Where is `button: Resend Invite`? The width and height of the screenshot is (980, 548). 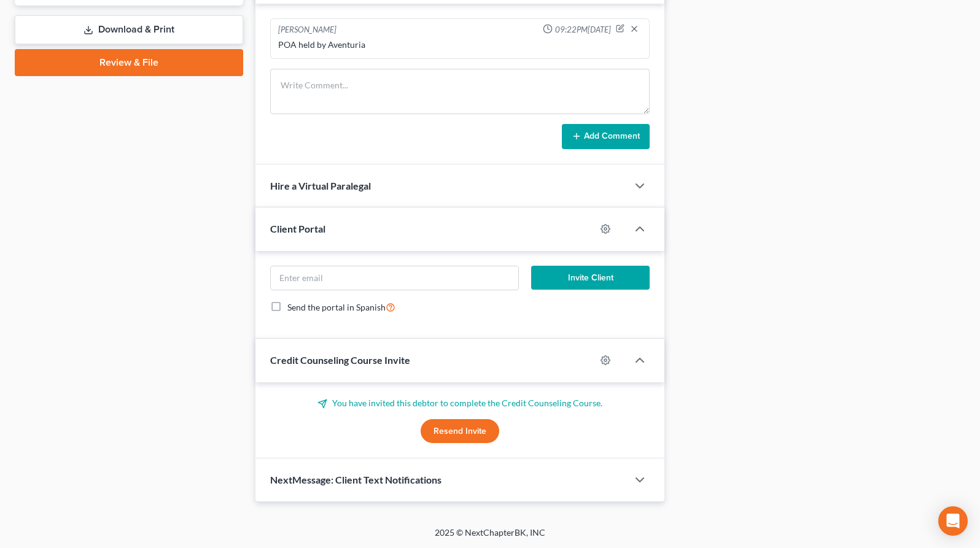
button: Resend Invite is located at coordinates (460, 432).